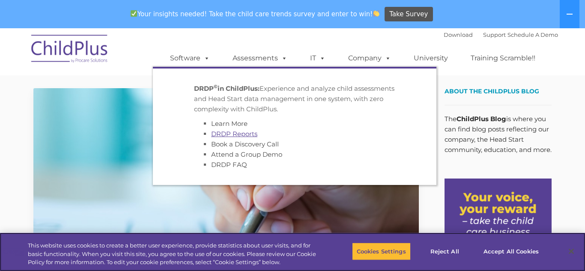  Describe the element at coordinates (503, 58) in the screenshot. I see `a: Training Scramble!!` at that location.